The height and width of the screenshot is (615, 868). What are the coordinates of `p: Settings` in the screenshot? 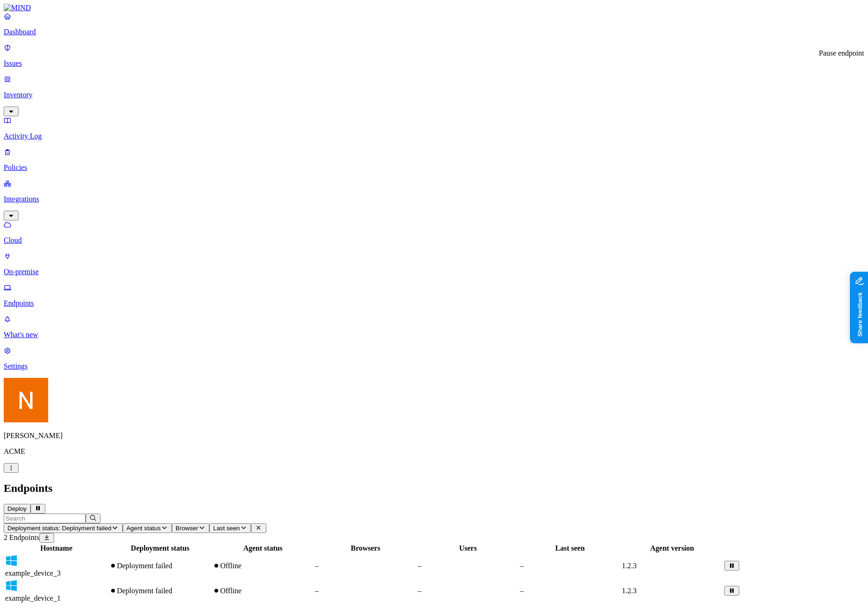 It's located at (434, 366).